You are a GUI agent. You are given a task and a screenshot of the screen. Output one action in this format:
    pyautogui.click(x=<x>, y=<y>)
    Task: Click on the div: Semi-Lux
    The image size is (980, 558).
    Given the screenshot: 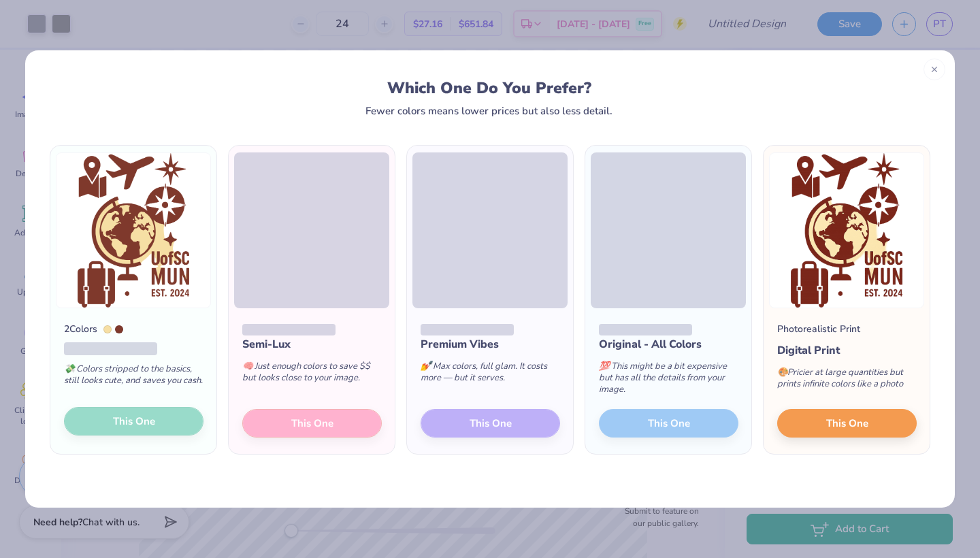 What is the action you would take?
    pyautogui.click(x=311, y=345)
    